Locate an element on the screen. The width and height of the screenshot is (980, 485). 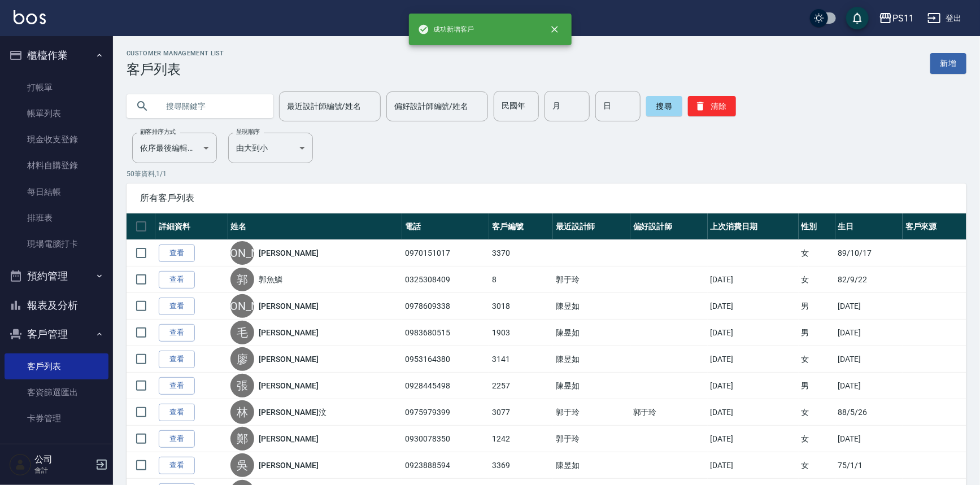
div: 林 is located at coordinates (242, 412).